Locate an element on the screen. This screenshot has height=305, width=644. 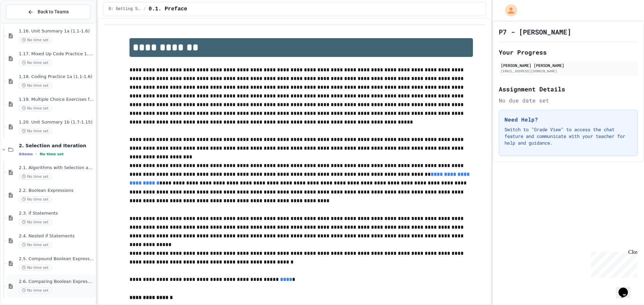
span: 2.3. if Statements is located at coordinates (56, 213).